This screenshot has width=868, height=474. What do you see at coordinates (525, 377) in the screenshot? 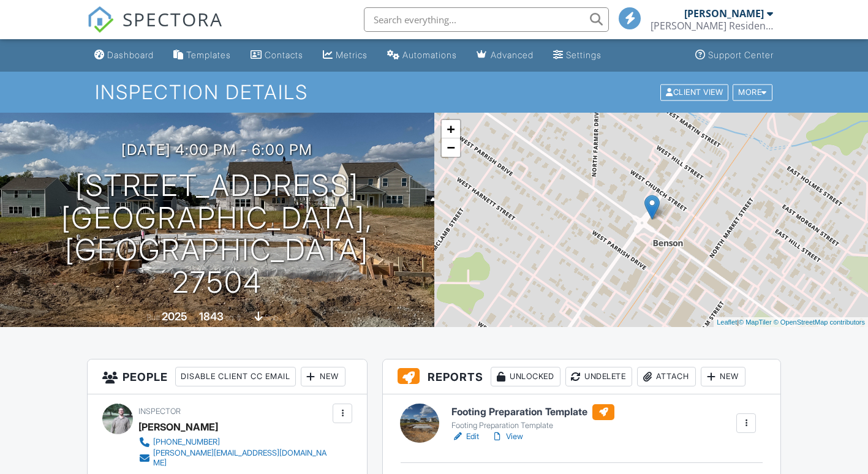
I see `div: Unlocked` at bounding box center [525, 377].